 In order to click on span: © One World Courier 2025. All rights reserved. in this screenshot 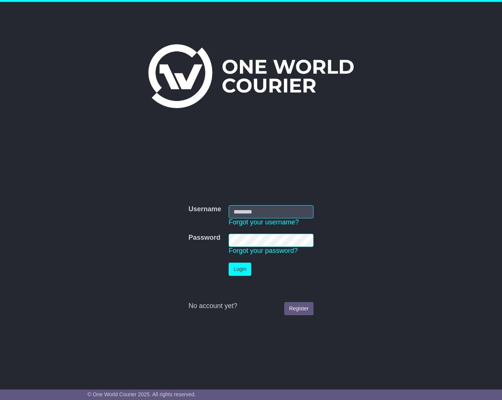, I will do `click(142, 395)`.